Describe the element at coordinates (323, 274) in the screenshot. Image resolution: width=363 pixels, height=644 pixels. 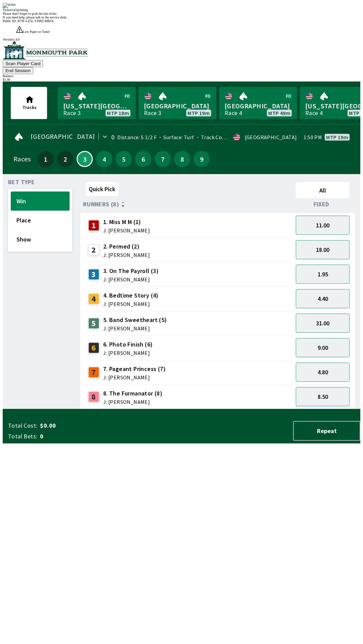
I see `button: 1.95` at that location.